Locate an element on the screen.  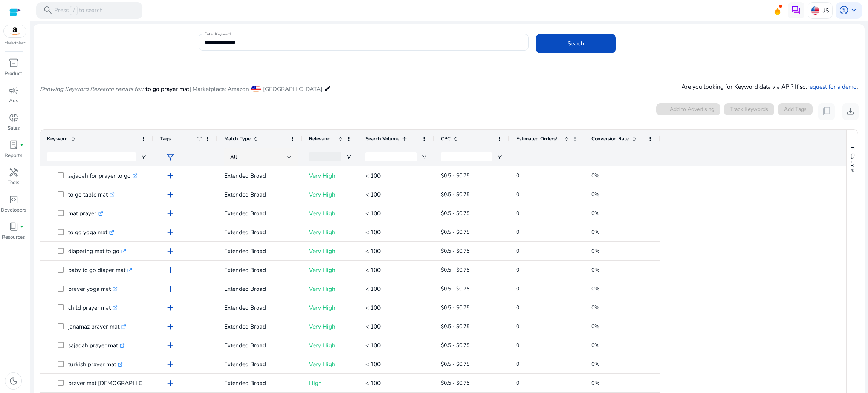
a: request for a demo is located at coordinates (832, 86).